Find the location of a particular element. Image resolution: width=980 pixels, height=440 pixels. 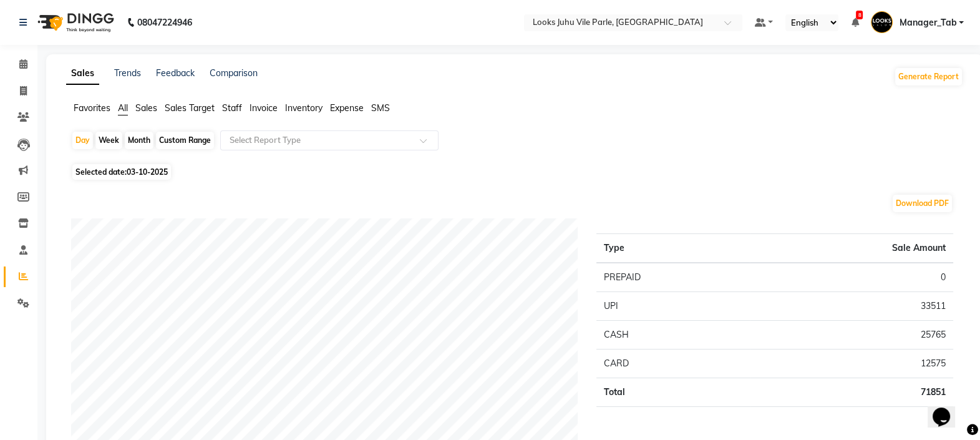

div: Custom Range is located at coordinates (184, 140).